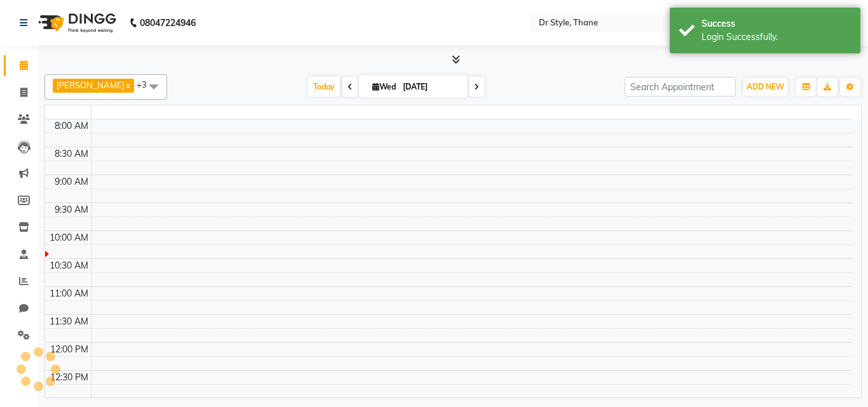  What do you see at coordinates (69, 377) in the screenshot?
I see `div: 12:30 PM` at bounding box center [69, 377].